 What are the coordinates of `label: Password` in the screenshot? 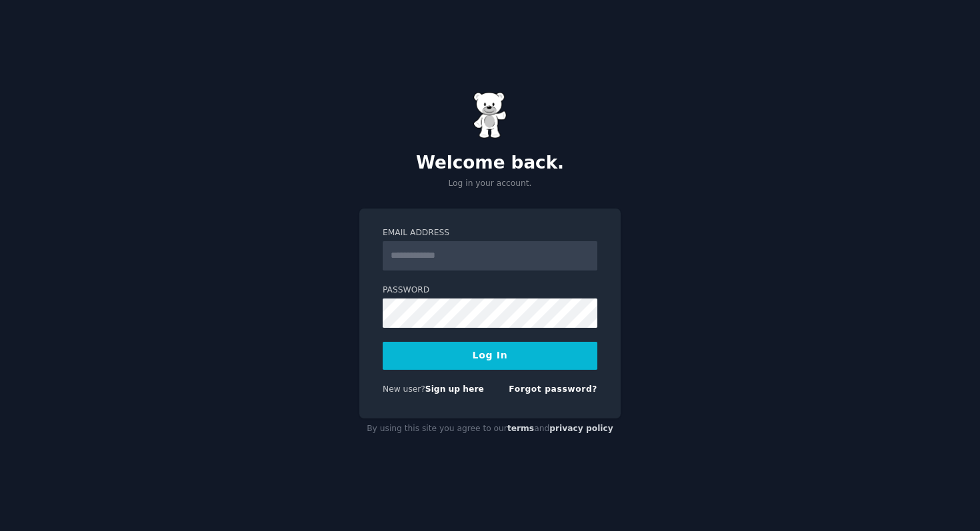 It's located at (490, 290).